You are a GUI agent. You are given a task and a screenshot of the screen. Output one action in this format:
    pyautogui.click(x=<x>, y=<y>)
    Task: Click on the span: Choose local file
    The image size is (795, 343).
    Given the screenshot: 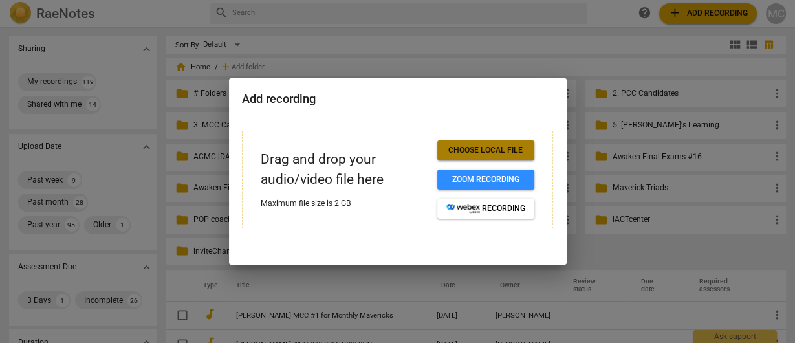 What is the action you would take?
    pyautogui.click(x=486, y=150)
    